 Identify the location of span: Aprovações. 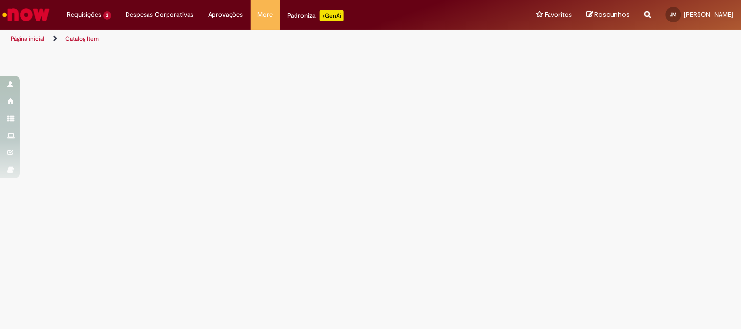
(226, 15).